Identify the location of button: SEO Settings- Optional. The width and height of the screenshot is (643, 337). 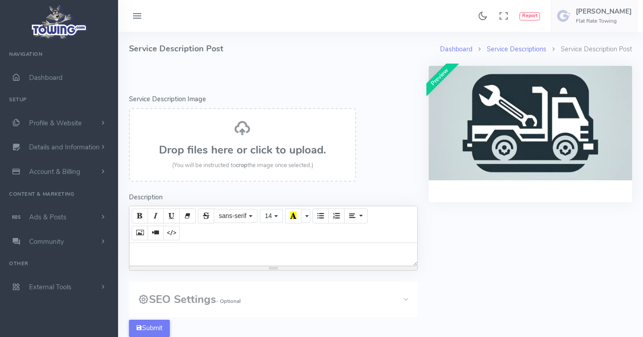
(274, 299).